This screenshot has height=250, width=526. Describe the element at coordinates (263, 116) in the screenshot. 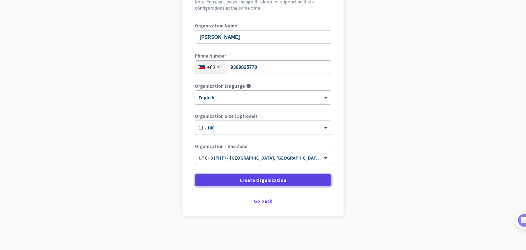

I see `label: Organization Size (Optional)` at that location.